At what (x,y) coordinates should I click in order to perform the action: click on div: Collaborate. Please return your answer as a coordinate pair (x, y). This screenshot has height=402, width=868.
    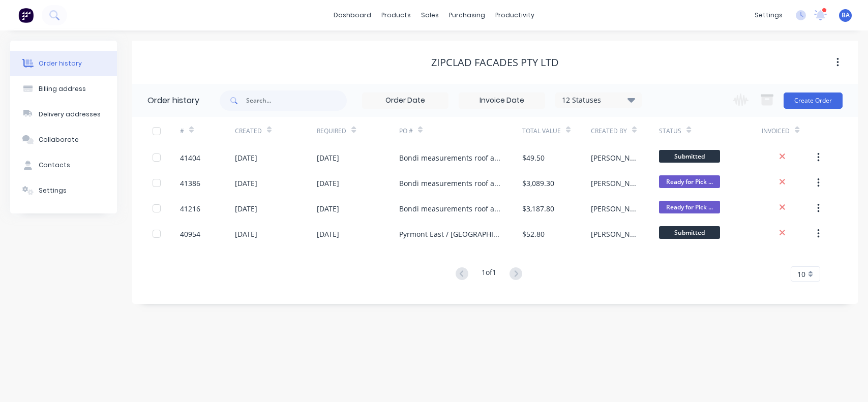
    Looking at the image, I should click on (58, 139).